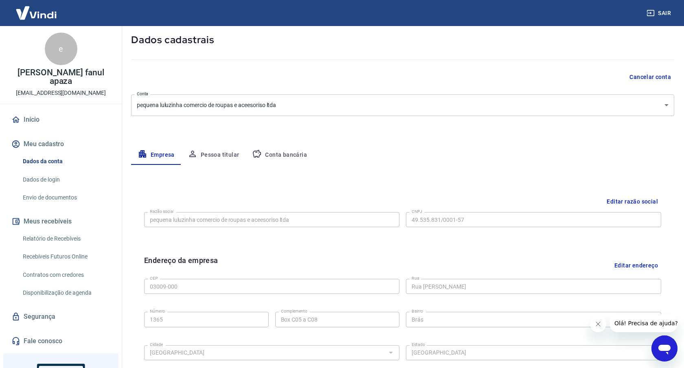 The height and width of the screenshot is (368, 684). Describe the element at coordinates (632, 201) in the screenshot. I see `button: Editar razão social` at that location.